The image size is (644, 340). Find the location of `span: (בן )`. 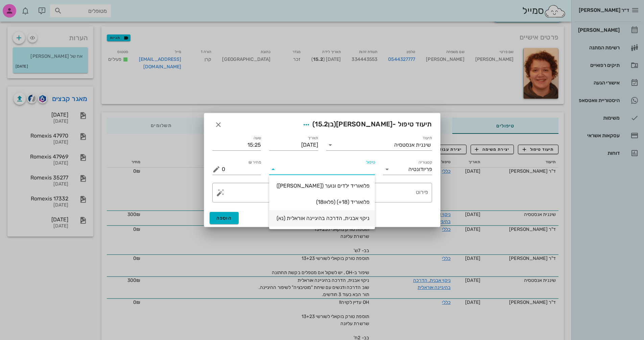

span: (בן ) is located at coordinates (324, 124).